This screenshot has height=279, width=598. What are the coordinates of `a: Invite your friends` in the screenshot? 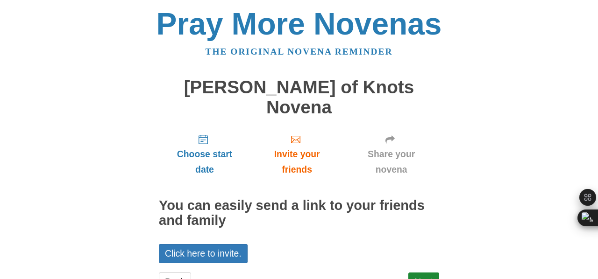 It's located at (296, 154).